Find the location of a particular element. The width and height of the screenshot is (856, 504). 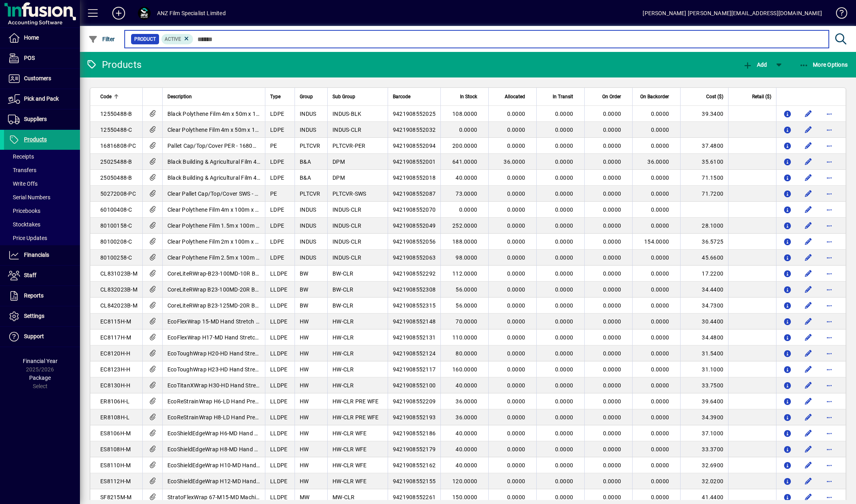

td: 45.6600 is located at coordinates (705, 258).